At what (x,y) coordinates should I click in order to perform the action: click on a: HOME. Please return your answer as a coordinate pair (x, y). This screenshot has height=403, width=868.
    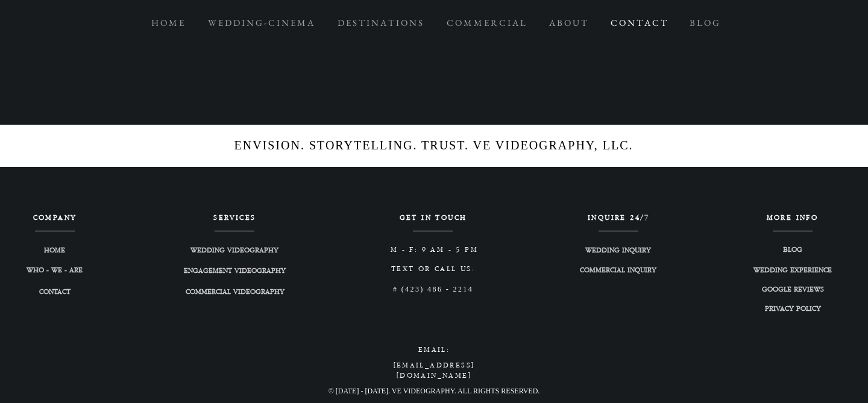
    Looking at the image, I should click on (55, 250).